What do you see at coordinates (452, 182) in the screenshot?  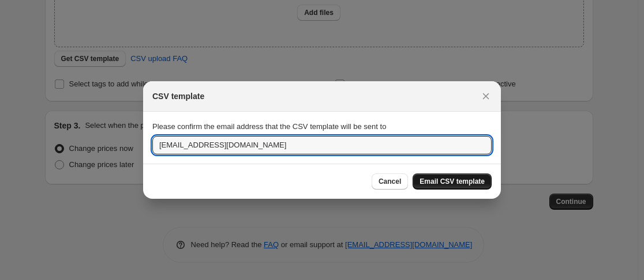 I see `span: Email CSV template` at bounding box center [452, 182].